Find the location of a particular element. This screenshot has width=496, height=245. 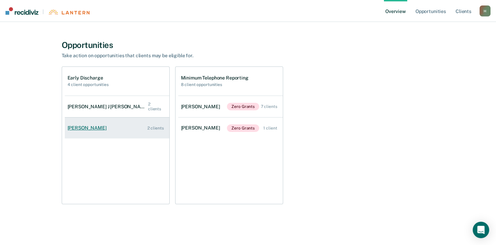

img: Lantern is located at coordinates (69, 12).